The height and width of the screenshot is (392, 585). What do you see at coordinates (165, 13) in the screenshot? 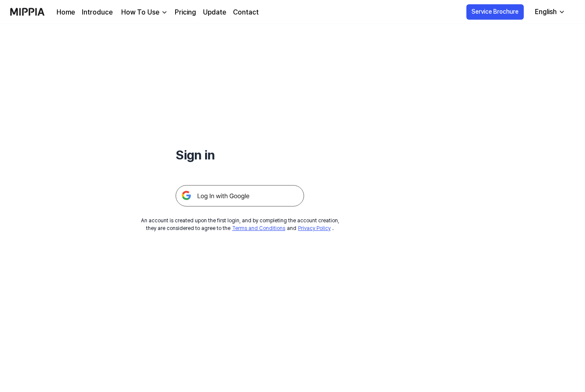
I see `img: down` at bounding box center [165, 13].